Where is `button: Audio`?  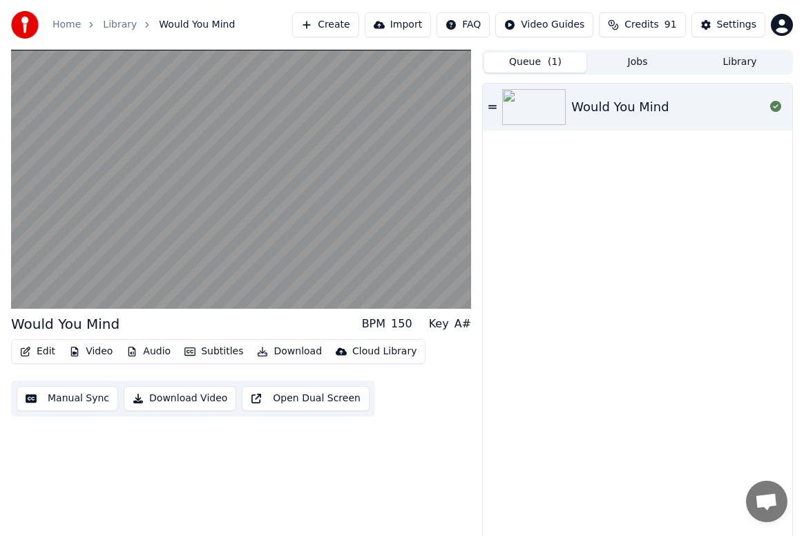
button: Audio is located at coordinates (149, 352).